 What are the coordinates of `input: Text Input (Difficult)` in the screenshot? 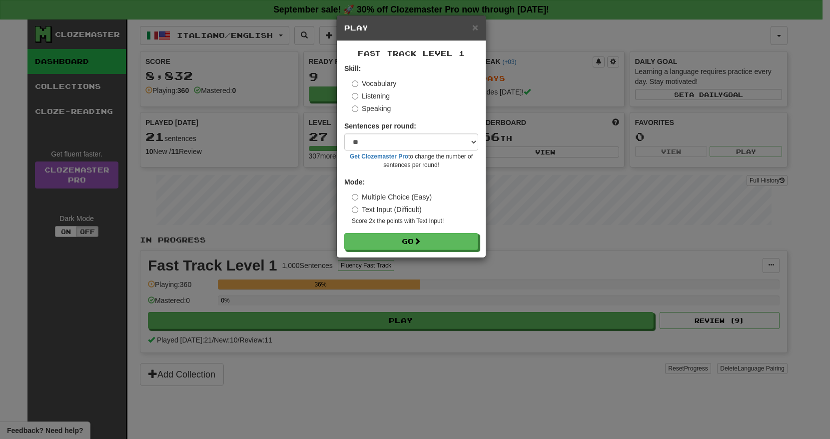 It's located at (355, 209).